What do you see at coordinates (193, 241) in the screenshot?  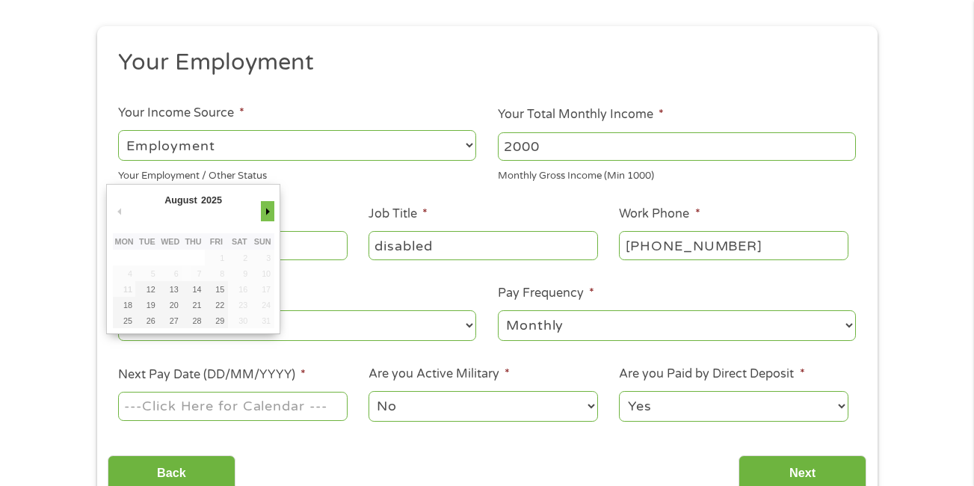 I see `abbr: Thursday` at bounding box center [193, 241].